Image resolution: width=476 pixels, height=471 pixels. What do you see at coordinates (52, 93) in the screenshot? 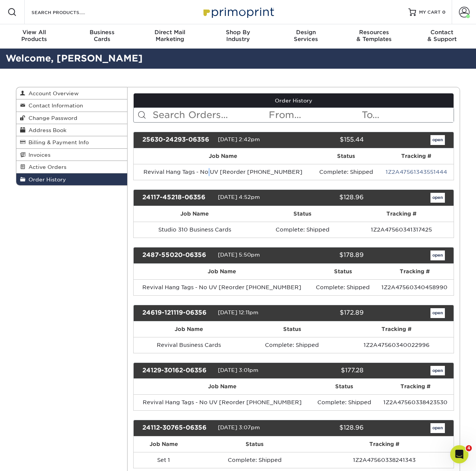
I see `span: Account Overview` at bounding box center [52, 93].